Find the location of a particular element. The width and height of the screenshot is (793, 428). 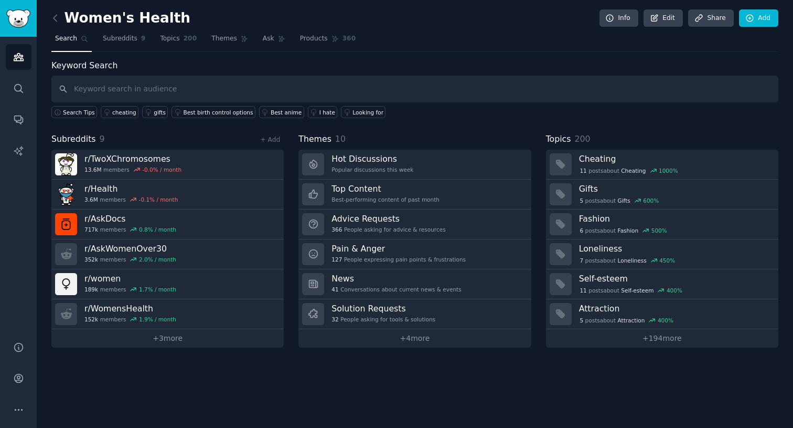

div: People asking for advice & resources is located at coordinates (388, 229).